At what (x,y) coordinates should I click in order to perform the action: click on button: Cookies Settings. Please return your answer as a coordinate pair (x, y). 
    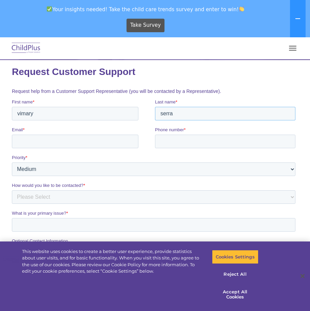
    Looking at the image, I should click on (235, 257).